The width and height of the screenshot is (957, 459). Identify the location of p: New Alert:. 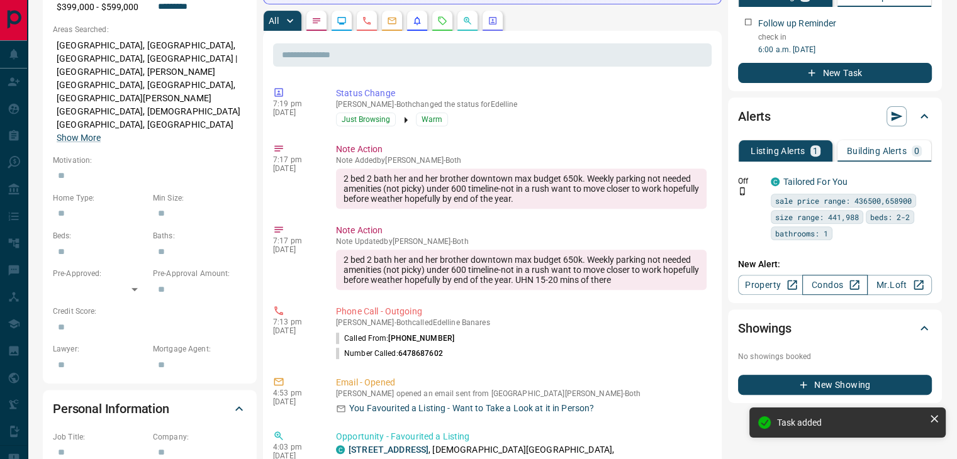
(835, 264).